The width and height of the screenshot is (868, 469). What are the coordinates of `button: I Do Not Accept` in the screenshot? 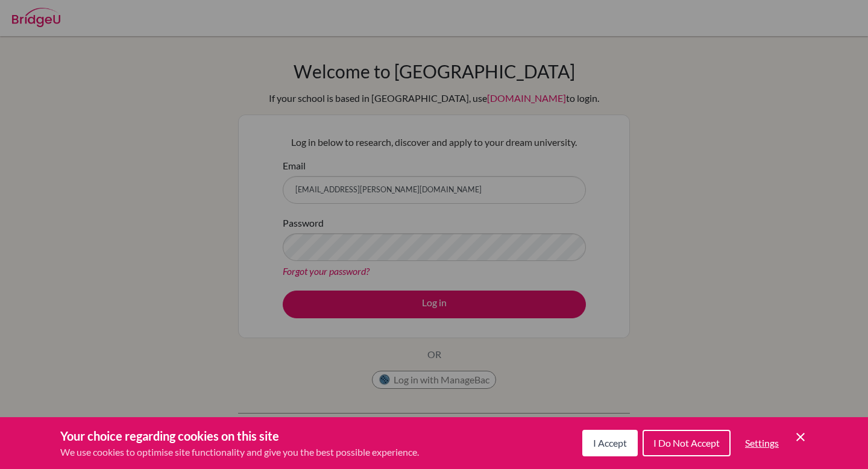 It's located at (687, 443).